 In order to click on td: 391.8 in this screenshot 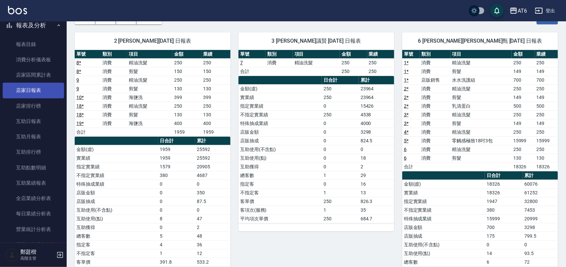, I will do `click(176, 262)`.